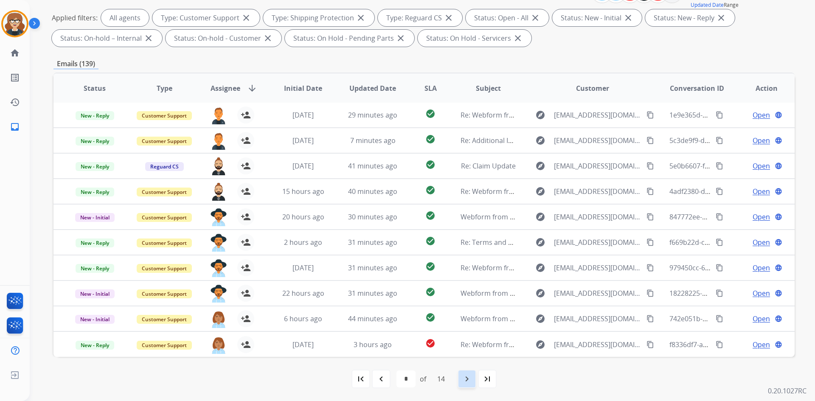 The width and height of the screenshot is (815, 401). What do you see at coordinates (225, 88) in the screenshot?
I see `span: Assignee` at bounding box center [225, 88].